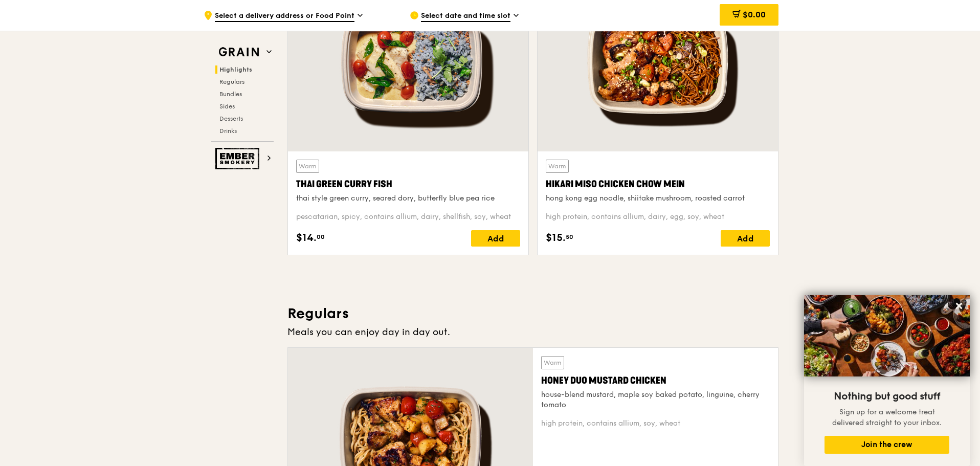  Describe the element at coordinates (232, 81) in the screenshot. I see `span: Regulars` at that location.